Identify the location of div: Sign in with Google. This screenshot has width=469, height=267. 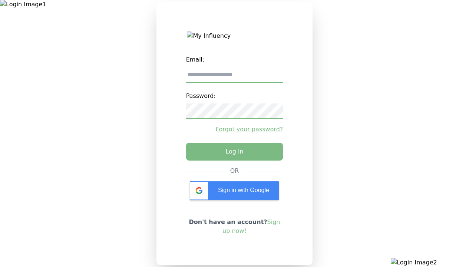
(234, 191).